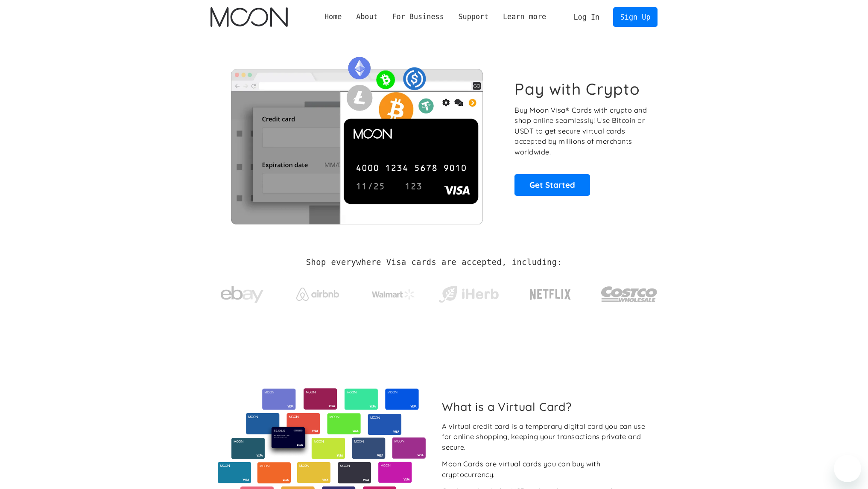 This screenshot has width=868, height=489. What do you see at coordinates (356, 138) in the screenshot?
I see `img: Moon Cards let you spend your crypto anywhere Visa is accepted.` at bounding box center [356, 138].